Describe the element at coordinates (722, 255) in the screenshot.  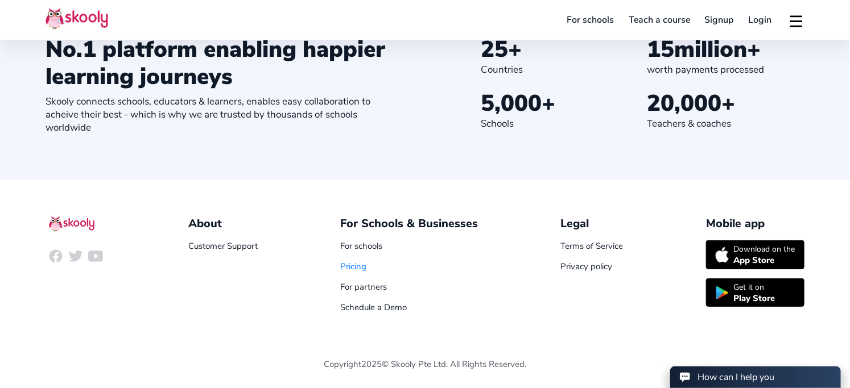
I see `img: icon-apple` at that location.